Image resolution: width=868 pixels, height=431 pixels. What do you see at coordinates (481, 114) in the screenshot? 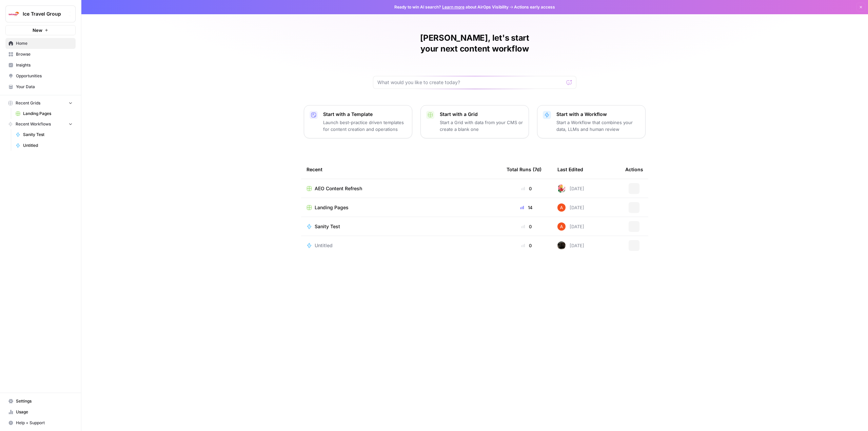
I see `p: Start with a Grid` at bounding box center [481, 114].